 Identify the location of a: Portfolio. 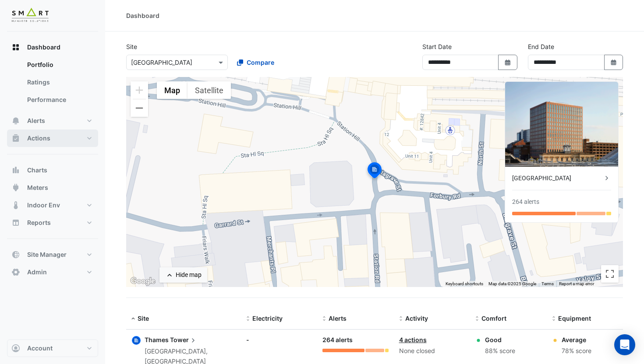
(59, 65).